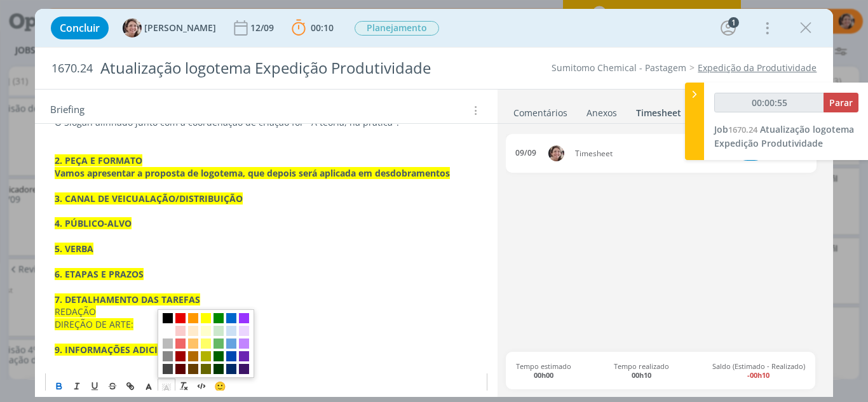 This screenshot has height=402, width=868. What do you see at coordinates (658, 110) in the screenshot?
I see `a: Timesheet` at bounding box center [658, 110].